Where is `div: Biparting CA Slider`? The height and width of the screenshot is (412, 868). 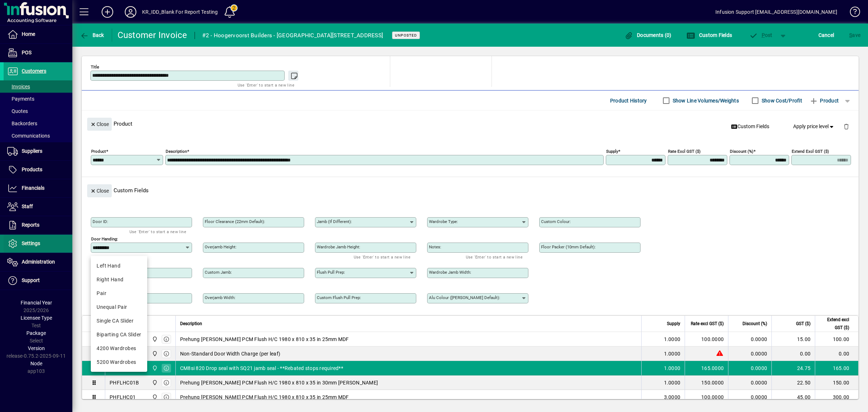
div: Biparting CA Slider is located at coordinates (119, 334).